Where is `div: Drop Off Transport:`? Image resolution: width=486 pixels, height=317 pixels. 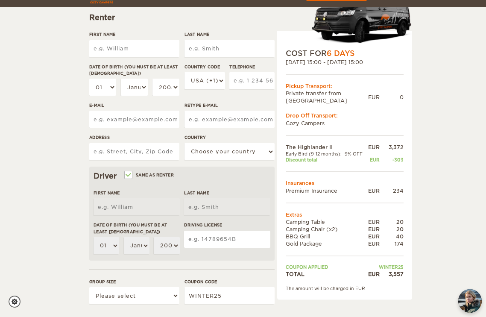 div: Drop Off Transport: is located at coordinates (345, 115).